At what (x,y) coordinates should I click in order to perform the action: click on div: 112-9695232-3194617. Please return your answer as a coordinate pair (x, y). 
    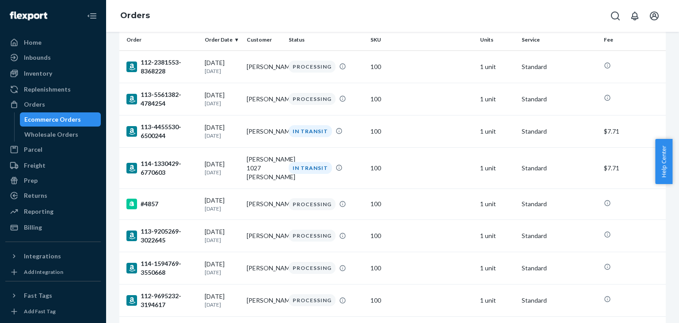
    Looking at the image, I should click on (162, 300).